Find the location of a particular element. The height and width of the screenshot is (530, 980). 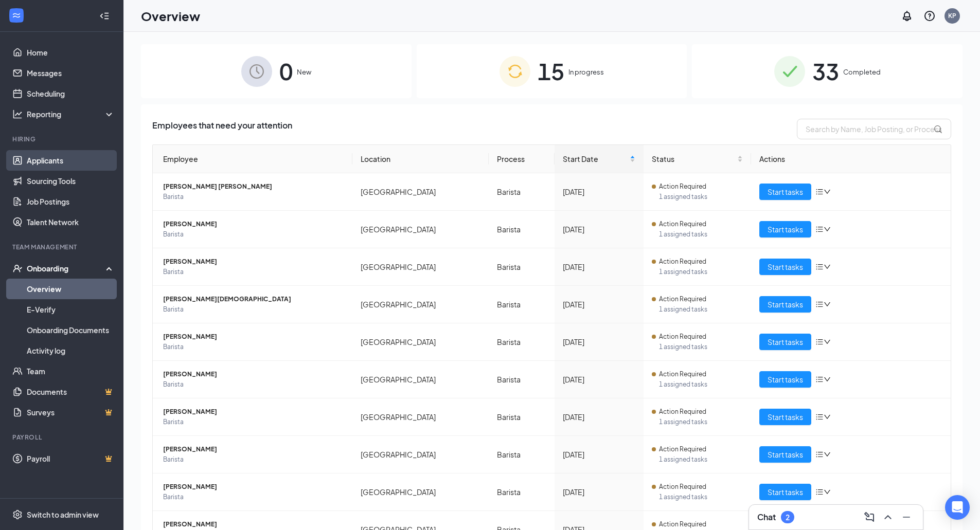

a: Home is located at coordinates (70, 52).